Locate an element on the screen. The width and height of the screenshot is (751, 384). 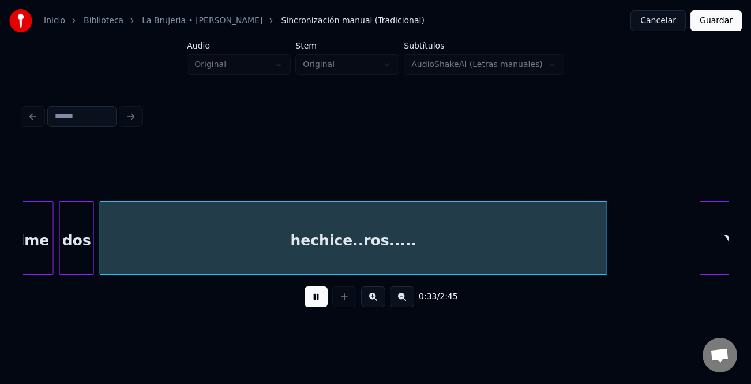
nav: breadcrumb is located at coordinates (234, 21).